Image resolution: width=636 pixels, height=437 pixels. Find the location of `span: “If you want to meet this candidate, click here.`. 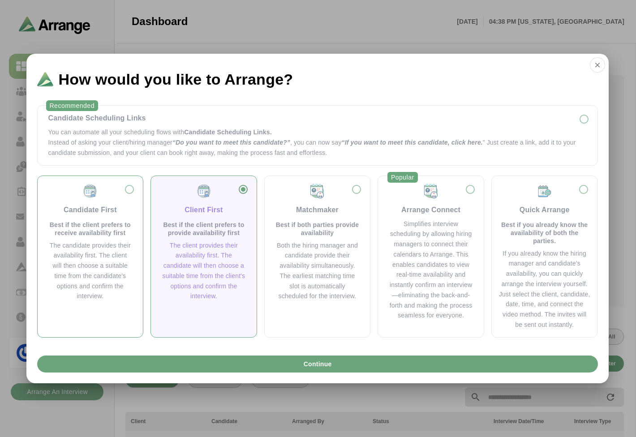

span: “If you want to meet this candidate, click here. is located at coordinates (412, 142).